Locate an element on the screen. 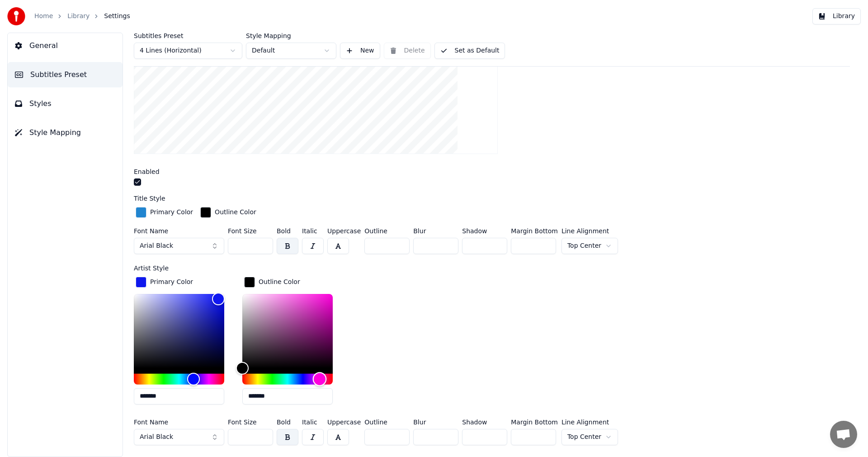 The height and width of the screenshot is (457, 868). span: General is located at coordinates (43, 46).